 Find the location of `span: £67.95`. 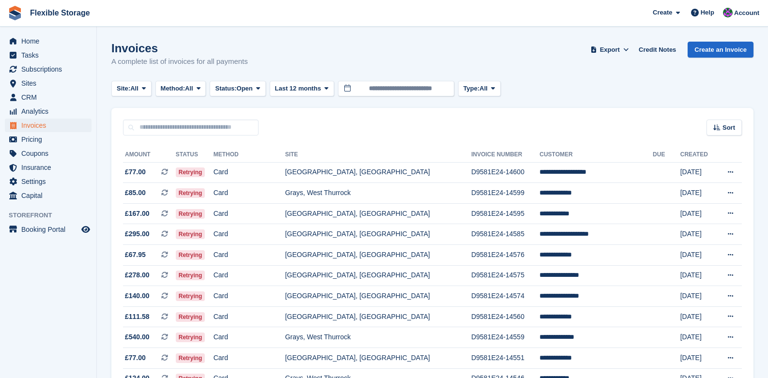

span: £67.95 is located at coordinates (135, 255).